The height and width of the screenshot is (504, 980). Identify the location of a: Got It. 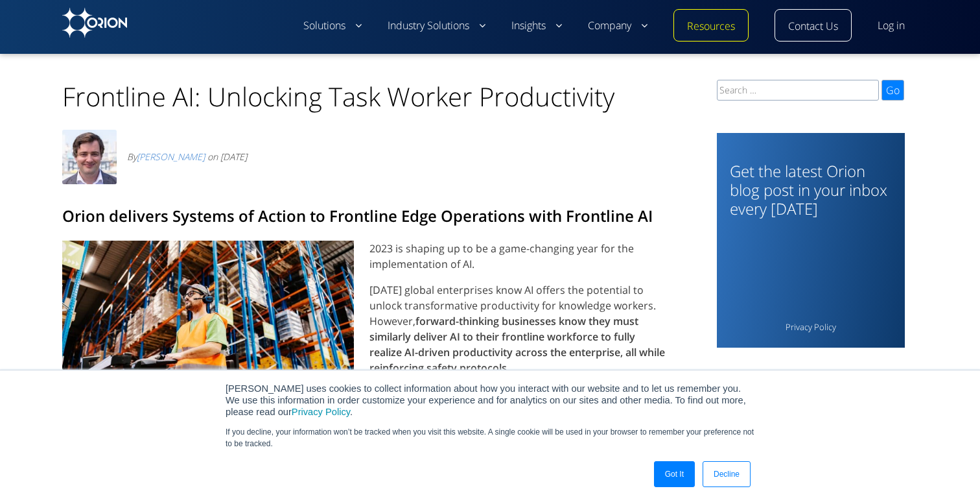
(674, 474).